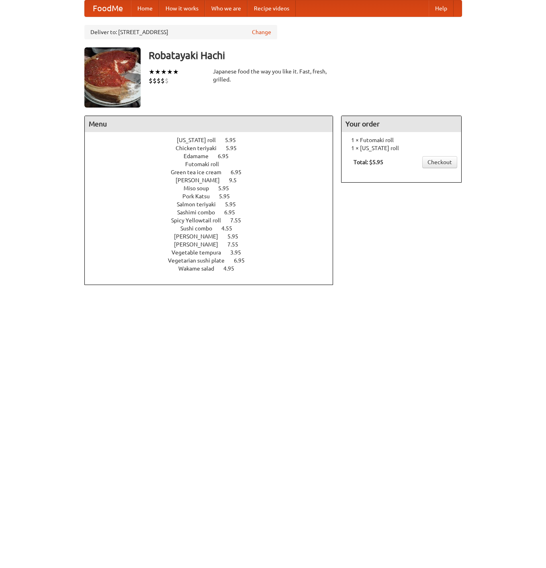 The width and height of the screenshot is (546, 568). Describe the element at coordinates (200, 156) in the screenshot. I see `span: Edamame` at that location.